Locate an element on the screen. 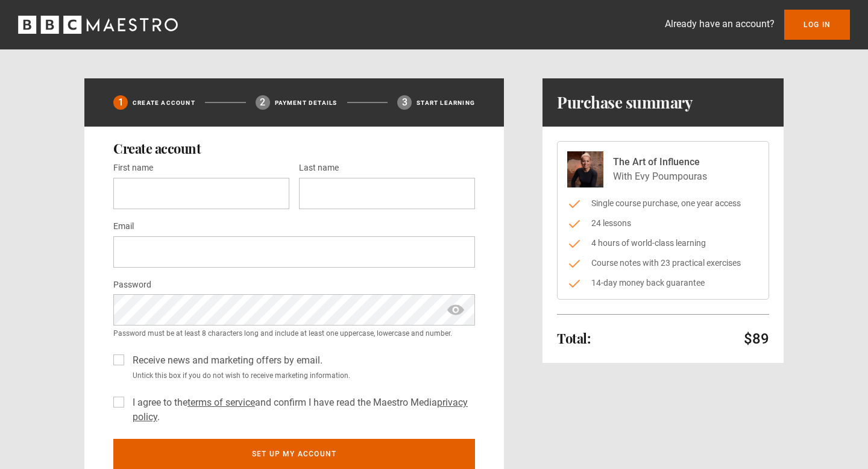 The height and width of the screenshot is (469, 868). li: 4 hours of world-class learning is located at coordinates (663, 243).